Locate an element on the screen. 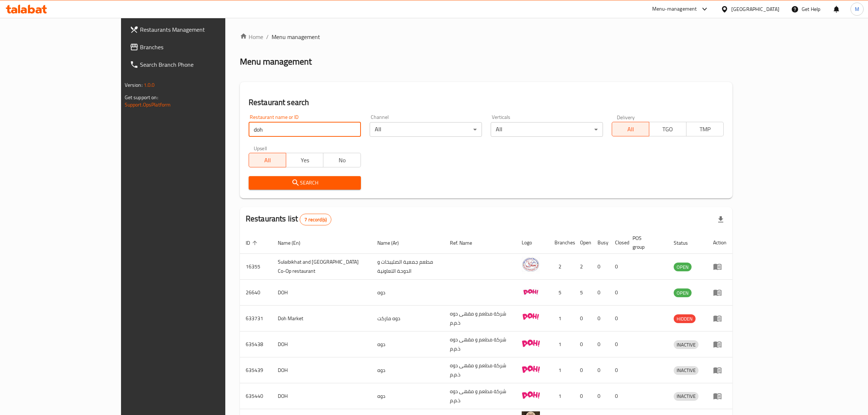 The width and height of the screenshot is (868, 415). div: Menu-management is located at coordinates (675, 9).